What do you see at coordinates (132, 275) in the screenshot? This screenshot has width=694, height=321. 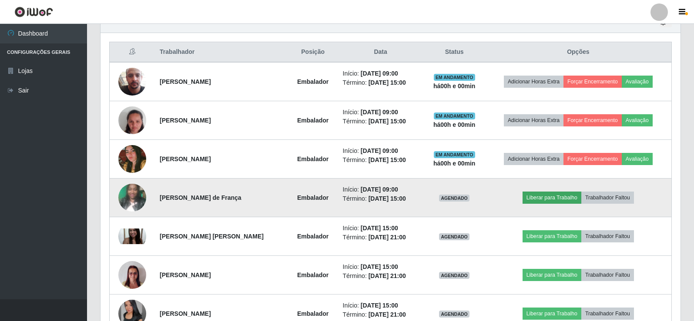 I see `img: 1704290796442.jpeg` at bounding box center [132, 275].